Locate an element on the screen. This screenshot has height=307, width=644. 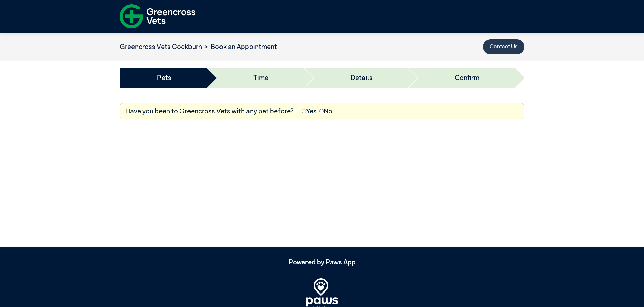
button: Contact Us is located at coordinates (504, 47).